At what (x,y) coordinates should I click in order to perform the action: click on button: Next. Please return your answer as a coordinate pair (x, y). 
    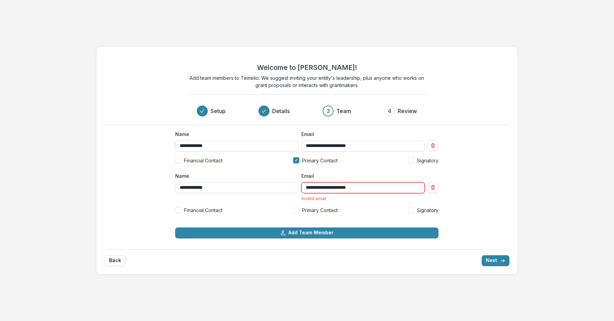
    Looking at the image, I should click on (496, 261).